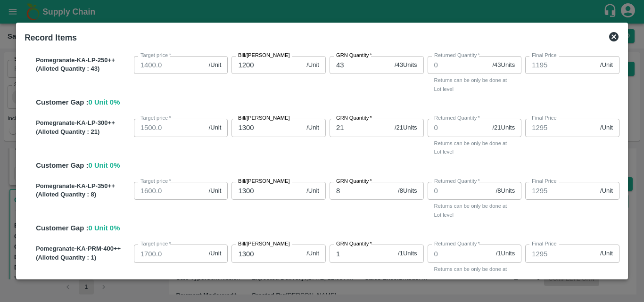  I want to click on p: (Alloted Quantity : 1 ), so click(83, 258).